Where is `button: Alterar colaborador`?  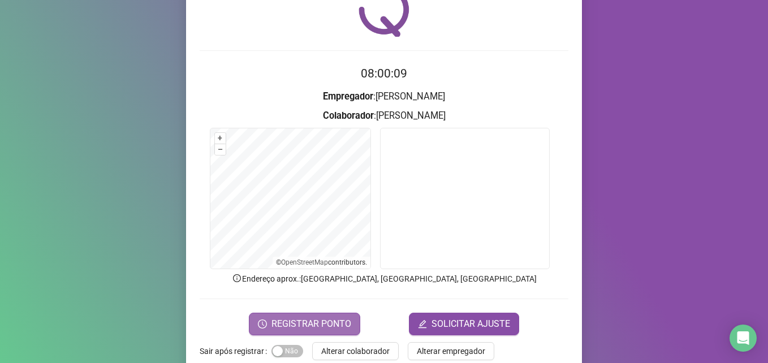
button: Alterar colaborador is located at coordinates (355, 351).